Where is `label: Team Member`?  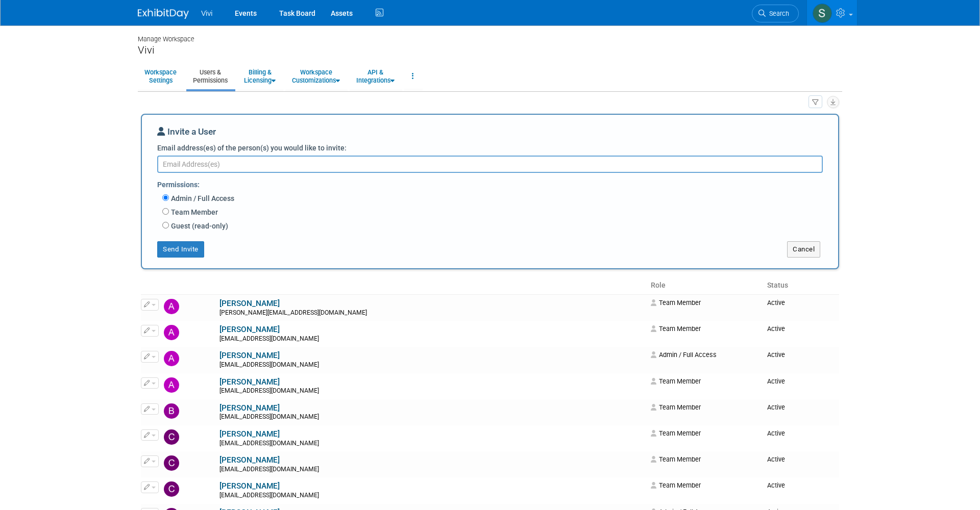 label: Team Member is located at coordinates (194, 212).